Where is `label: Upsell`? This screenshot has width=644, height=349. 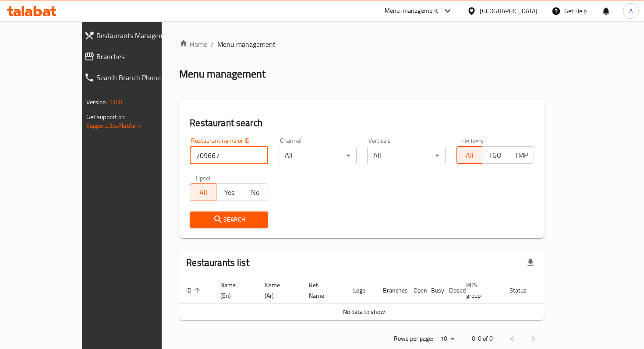
label: Upsell is located at coordinates (204, 178).